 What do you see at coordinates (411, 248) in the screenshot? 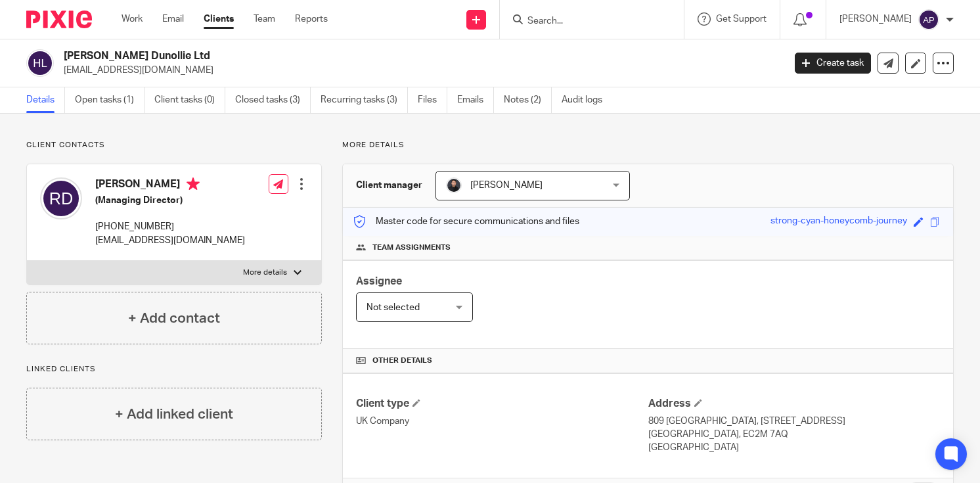
I see `span: Team assignments` at bounding box center [411, 248].